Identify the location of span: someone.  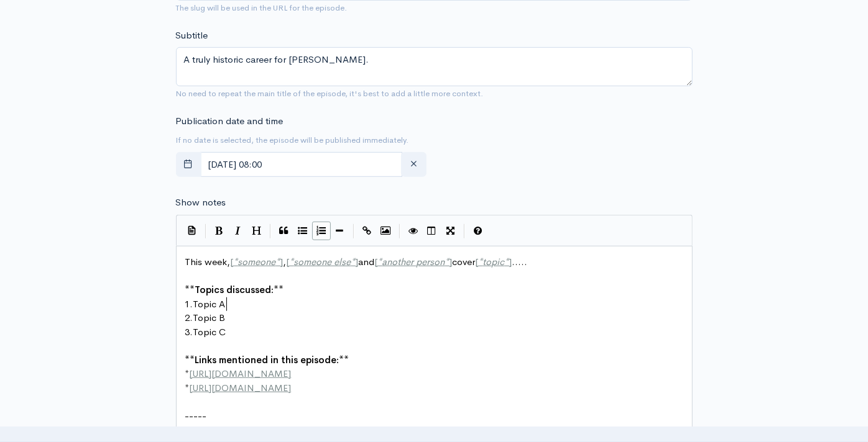
(257, 261).